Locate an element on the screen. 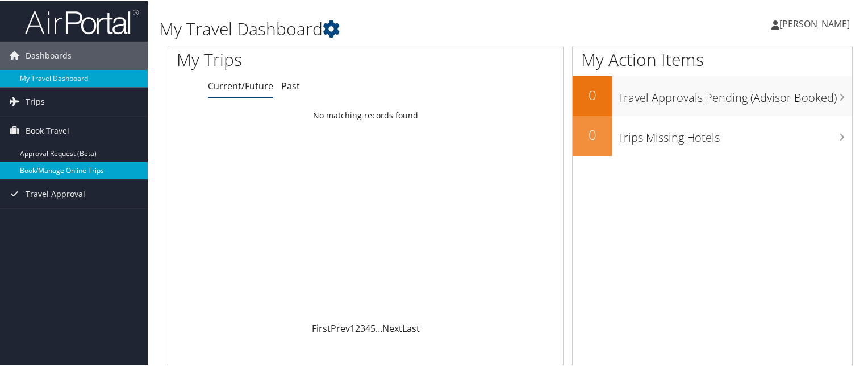 The height and width of the screenshot is (366, 868). span: Dashboards is located at coordinates (48, 55).